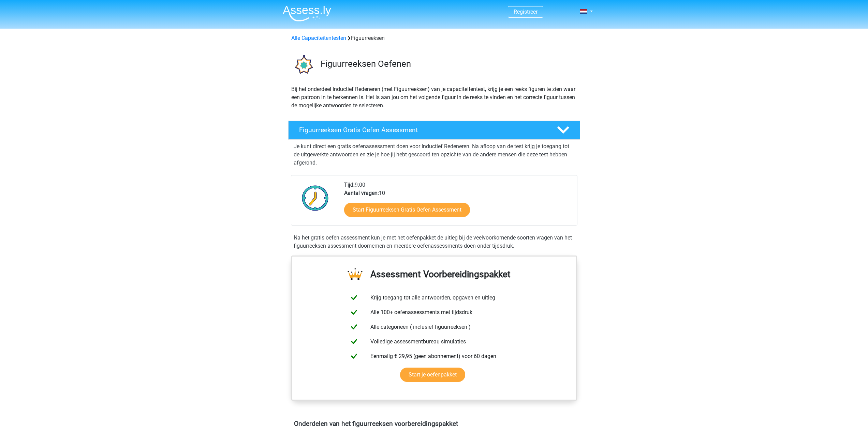 This screenshot has width=868, height=433. Describe the element at coordinates (318, 38) in the screenshot. I see `a: Alle Capaciteitentesten` at that location.